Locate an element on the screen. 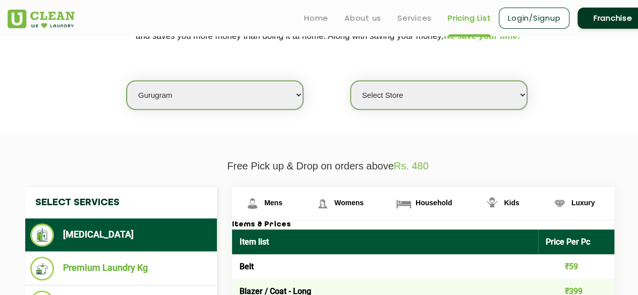 The height and width of the screenshot is (295, 638). td: Belt is located at coordinates (385, 266).